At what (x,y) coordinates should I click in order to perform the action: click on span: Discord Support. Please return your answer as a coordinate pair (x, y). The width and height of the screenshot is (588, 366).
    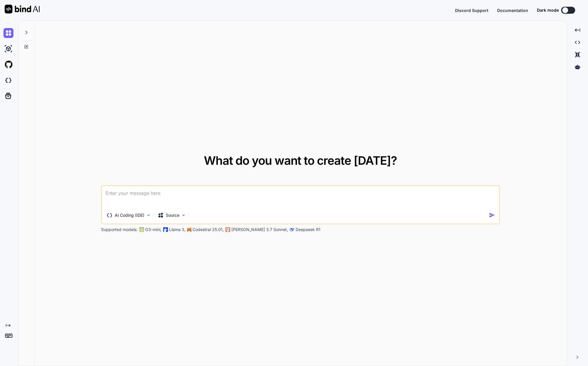
    Looking at the image, I should click on (472, 10).